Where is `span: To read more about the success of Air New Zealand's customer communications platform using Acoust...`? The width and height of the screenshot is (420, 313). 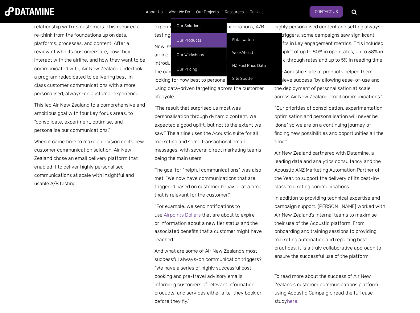
span: To read more about the success of Air New Zealand's customer communications platform using Acoust... is located at coordinates (326, 289).